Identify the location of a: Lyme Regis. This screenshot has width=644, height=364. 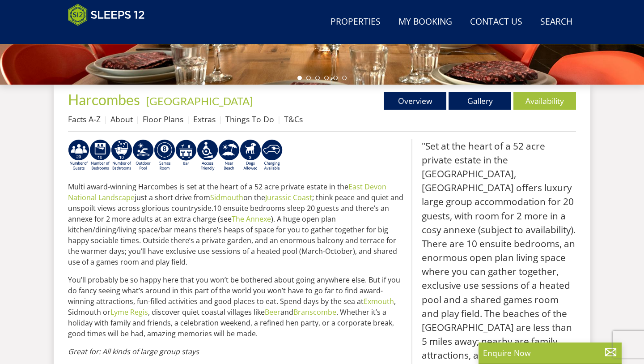
(129, 312).